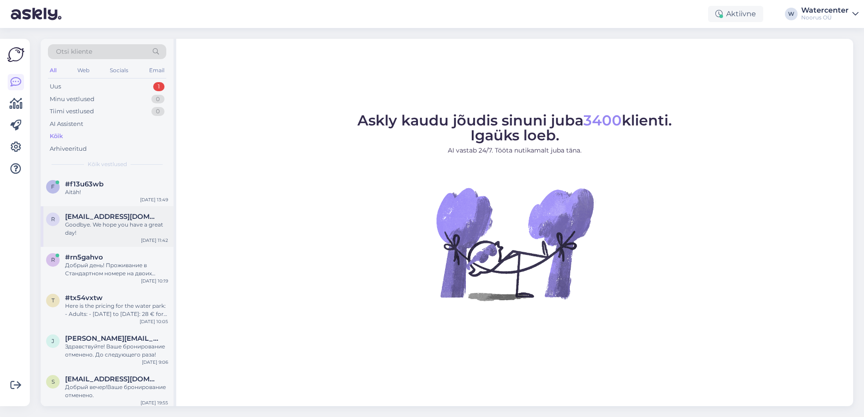 The height and width of the screenshot is (417, 864). What do you see at coordinates (53, 300) in the screenshot?
I see `span: t` at bounding box center [53, 300].